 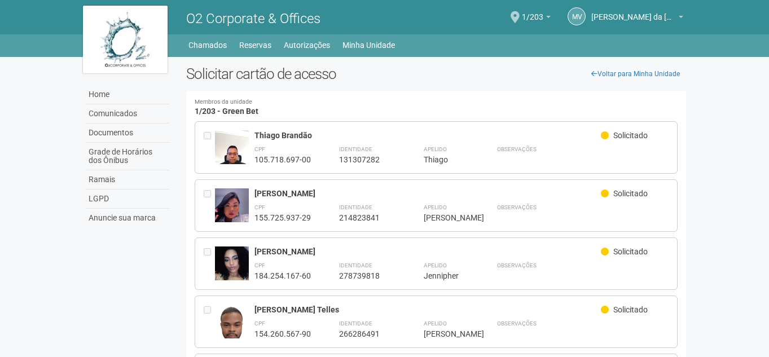 I want to click on a: Documentos, so click(x=127, y=133).